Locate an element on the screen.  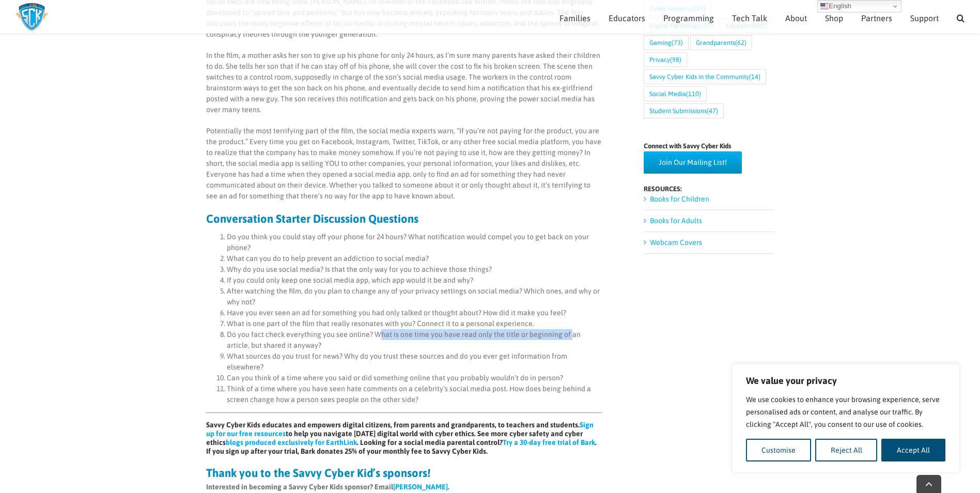
span: Join Our Mailing List! is located at coordinates (693, 162).